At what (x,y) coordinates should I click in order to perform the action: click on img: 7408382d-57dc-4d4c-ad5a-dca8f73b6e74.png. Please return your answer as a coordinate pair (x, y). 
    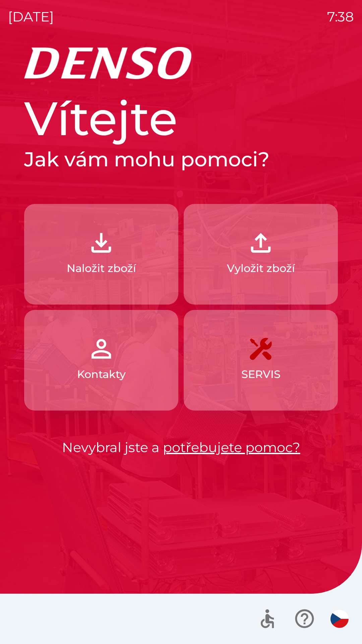
    Looking at the image, I should click on (261, 349).